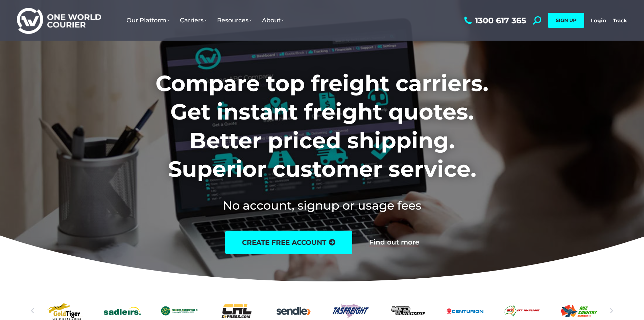 The height and width of the screenshot is (320, 644). What do you see at coordinates (234, 20) in the screenshot?
I see `span: Resources` at bounding box center [234, 20].